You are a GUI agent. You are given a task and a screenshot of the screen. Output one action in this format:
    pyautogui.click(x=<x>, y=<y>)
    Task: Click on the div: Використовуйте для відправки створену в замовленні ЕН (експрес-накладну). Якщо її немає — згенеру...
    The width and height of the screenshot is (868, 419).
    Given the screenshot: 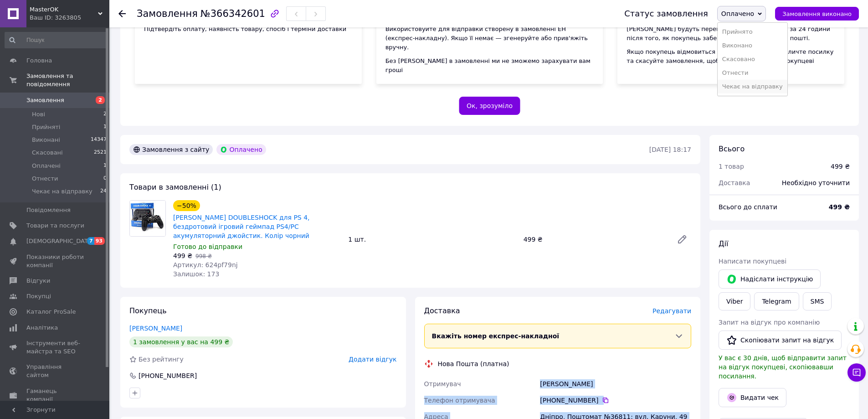 What is the action you would take?
    pyautogui.click(x=490, y=38)
    